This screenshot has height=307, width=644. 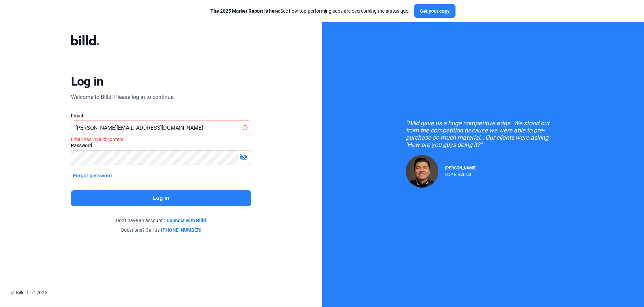 I want to click on div: Welcome to Billd! Please log in to continue., so click(x=123, y=97).